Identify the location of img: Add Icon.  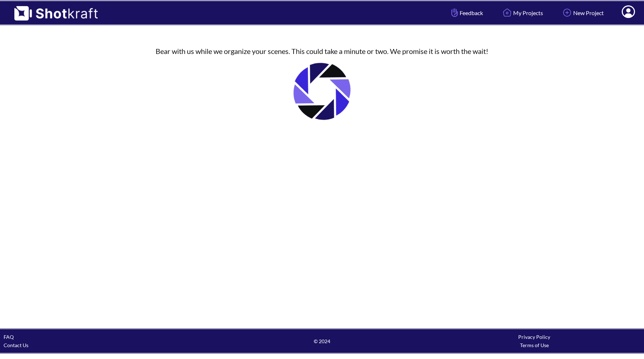
(567, 12).